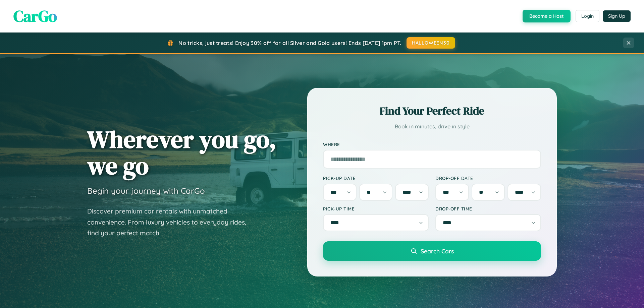 The image size is (644, 308). Describe the element at coordinates (376, 209) in the screenshot. I see `label: Pick-up Time` at that location.